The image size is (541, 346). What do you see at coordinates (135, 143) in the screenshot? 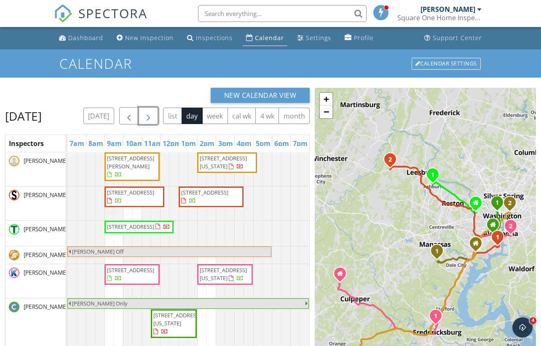
I see `a: 10am` at bounding box center [135, 143].